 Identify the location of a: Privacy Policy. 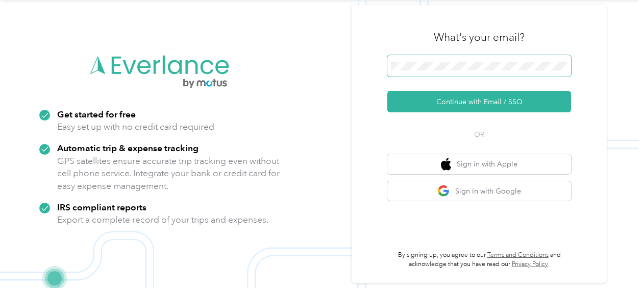
(530, 264).